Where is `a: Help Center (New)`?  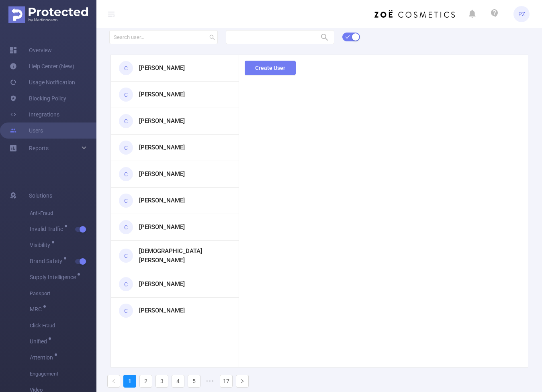
a: Help Center (New) is located at coordinates (42, 66).